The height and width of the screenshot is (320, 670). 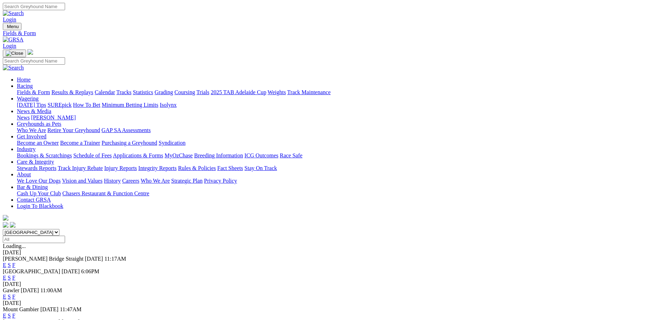 What do you see at coordinates (13, 40) in the screenshot?
I see `img: GRSA` at bounding box center [13, 40].